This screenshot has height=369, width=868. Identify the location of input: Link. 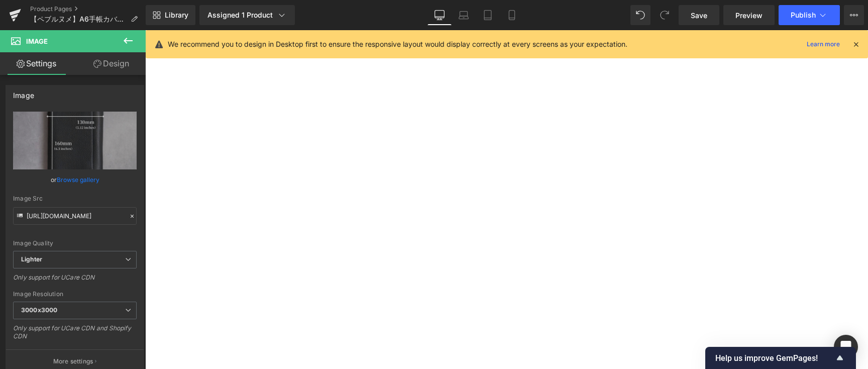
(75, 215).